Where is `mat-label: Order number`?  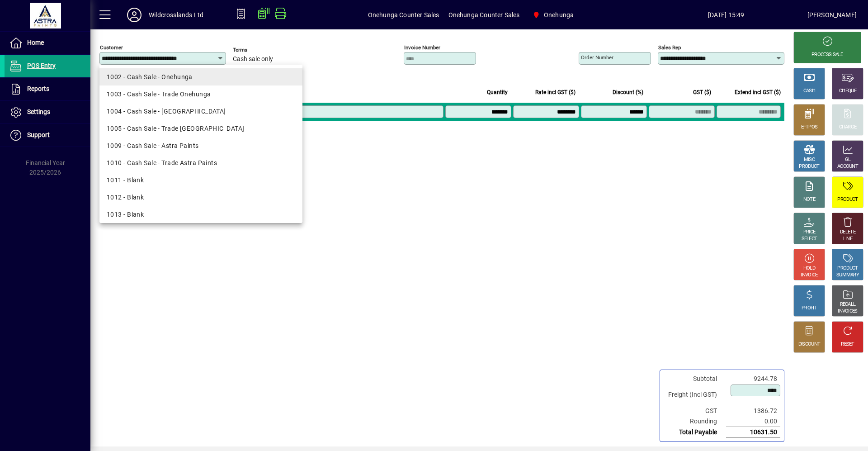 mat-label: Order number is located at coordinates (597, 57).